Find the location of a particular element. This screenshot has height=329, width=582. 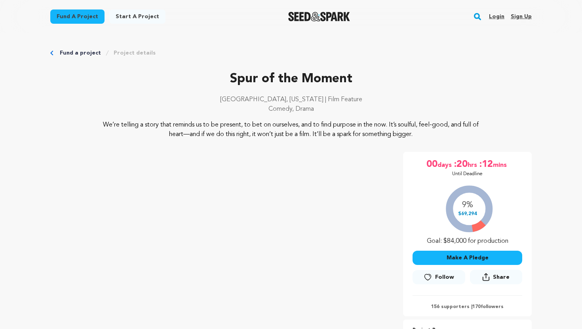

span: 00 is located at coordinates (432, 165).